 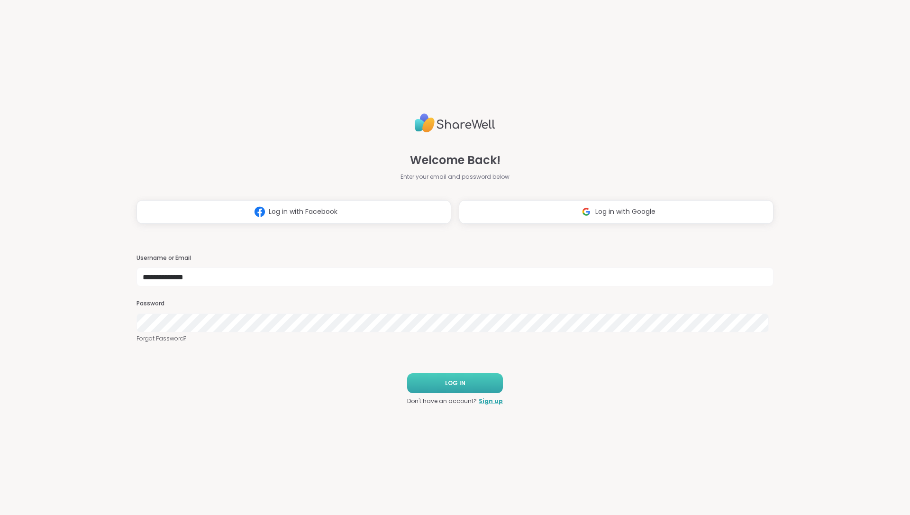 I want to click on button: Log in with Google, so click(x=616, y=212).